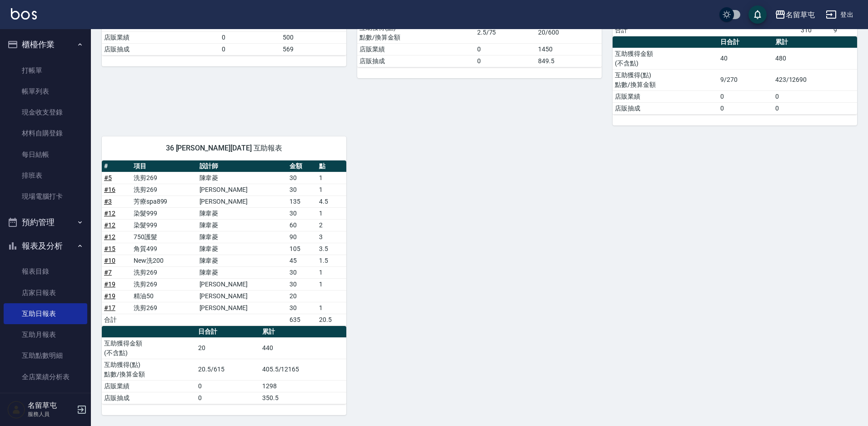 The height and width of the screenshot is (426, 868). Describe the element at coordinates (815, 42) in the screenshot. I see `th: 累計` at that location.